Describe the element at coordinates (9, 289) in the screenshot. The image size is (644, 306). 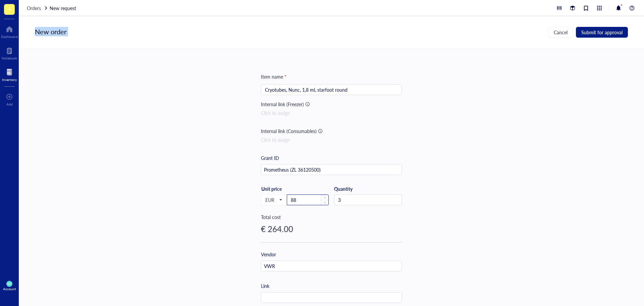
I see `div: Account` at that location.